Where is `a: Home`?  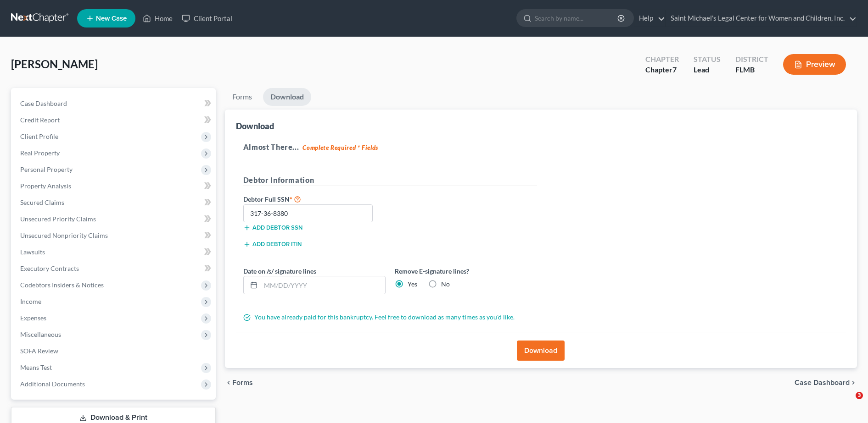 a: Home is located at coordinates (158, 19).